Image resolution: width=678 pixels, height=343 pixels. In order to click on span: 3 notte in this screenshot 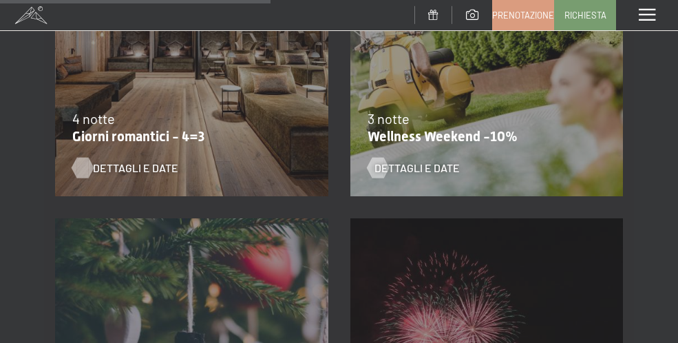, I will do `click(388, 118)`.